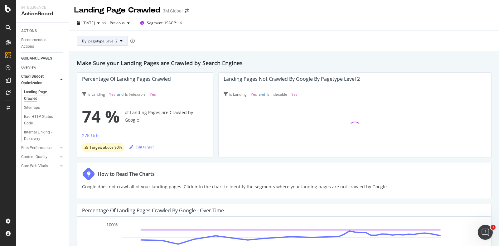 The width and height of the screenshot is (499, 246). Describe the element at coordinates (142, 147) in the screenshot. I see `div: Edit target` at that location.